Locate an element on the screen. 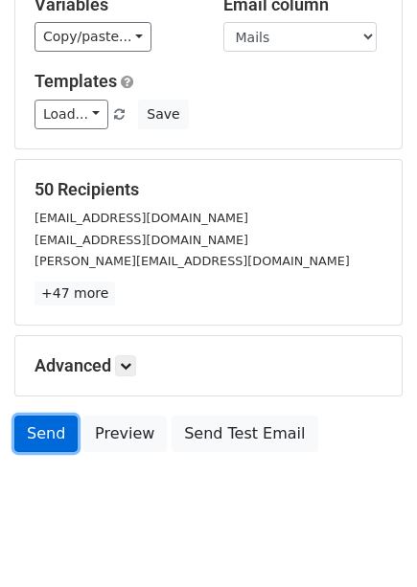  a: Send is located at coordinates (46, 434).